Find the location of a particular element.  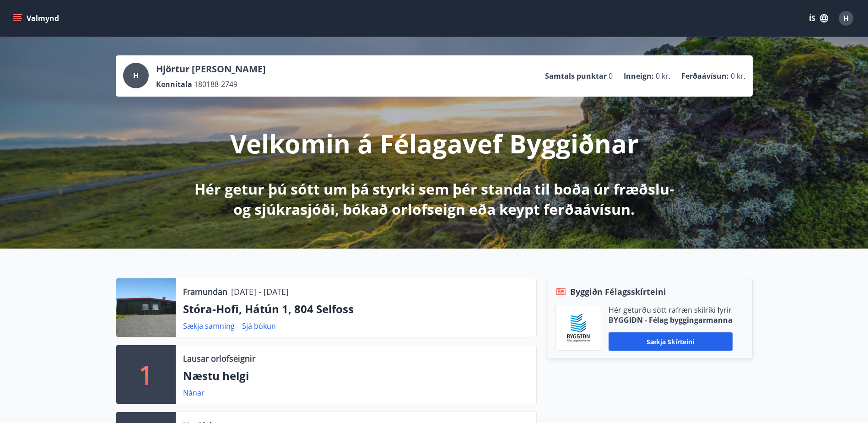

p: 1 is located at coordinates (146, 375).